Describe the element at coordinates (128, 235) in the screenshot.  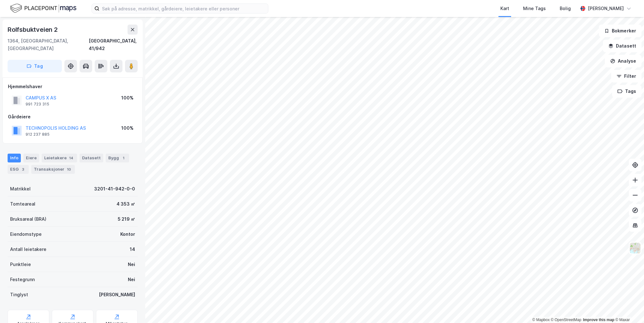
I see `div: Kontor` at that location.